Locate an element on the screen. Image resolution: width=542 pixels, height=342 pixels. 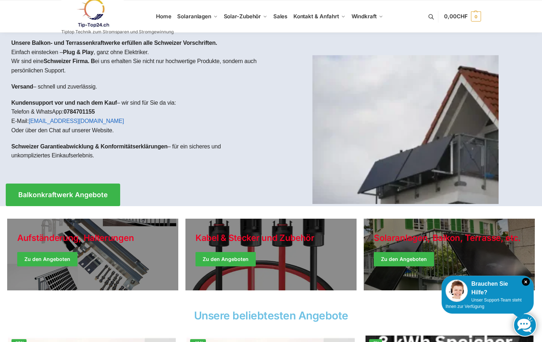
span: 0 is located at coordinates (476, 17).